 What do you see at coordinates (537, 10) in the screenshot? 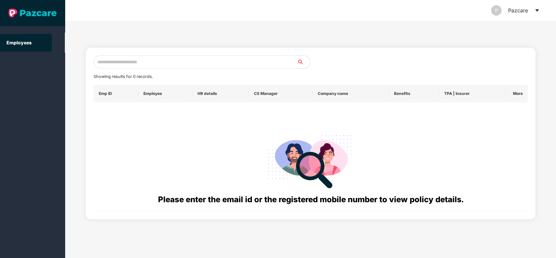
I see `span: caret-down` at bounding box center [537, 10].